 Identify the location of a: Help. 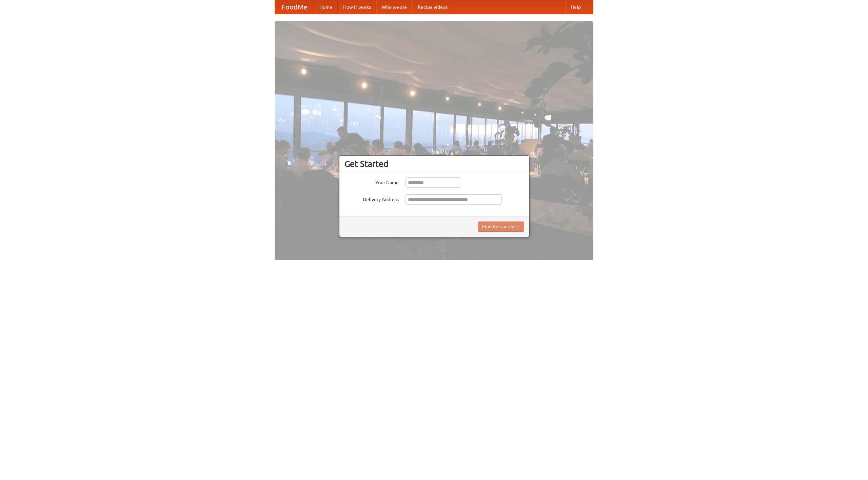
(576, 8).